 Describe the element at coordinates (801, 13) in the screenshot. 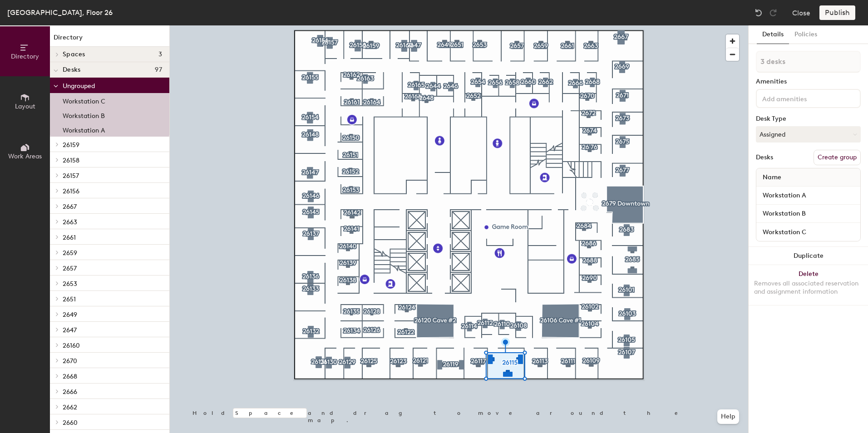

I see `button: Close` at that location.